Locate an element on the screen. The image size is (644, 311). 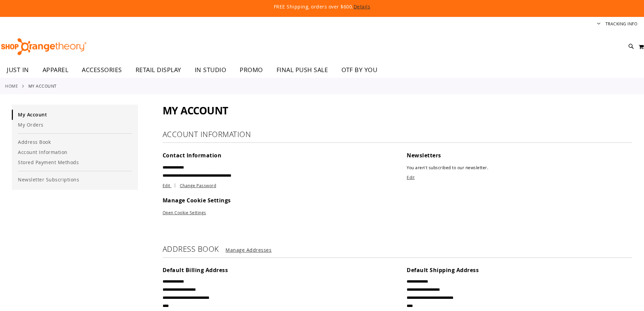
a: My Account is located at coordinates (75, 115).